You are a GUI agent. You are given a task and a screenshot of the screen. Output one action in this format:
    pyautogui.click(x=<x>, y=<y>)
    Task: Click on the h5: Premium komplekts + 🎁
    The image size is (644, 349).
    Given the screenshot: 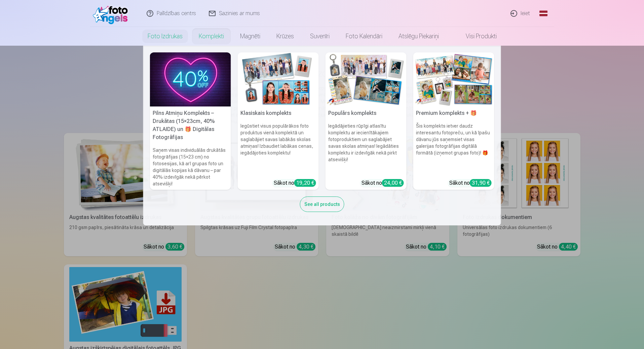 What is the action you would take?
    pyautogui.click(x=454, y=113)
    